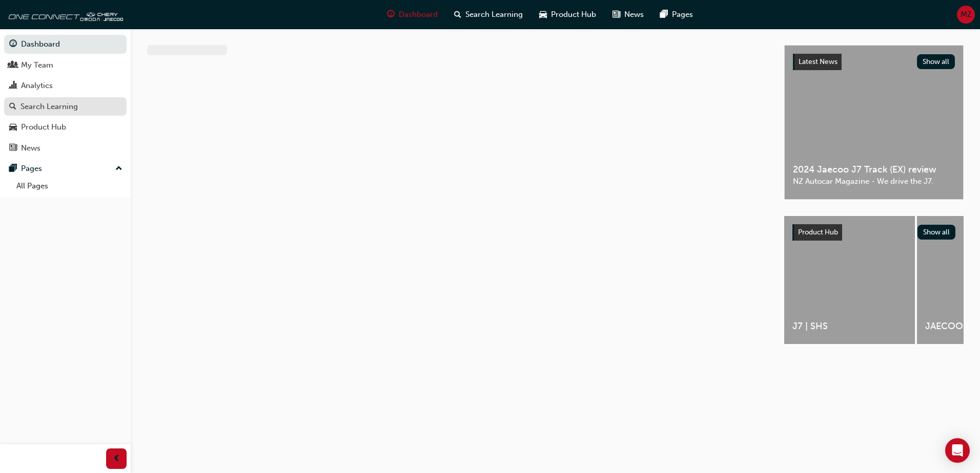 The width and height of the screenshot is (980, 473). I want to click on a: Analytics, so click(65, 86).